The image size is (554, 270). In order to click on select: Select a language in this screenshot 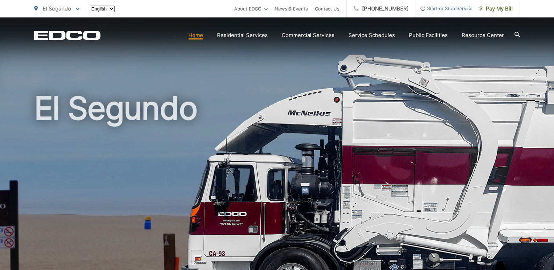, I will do `click(102, 9)`.